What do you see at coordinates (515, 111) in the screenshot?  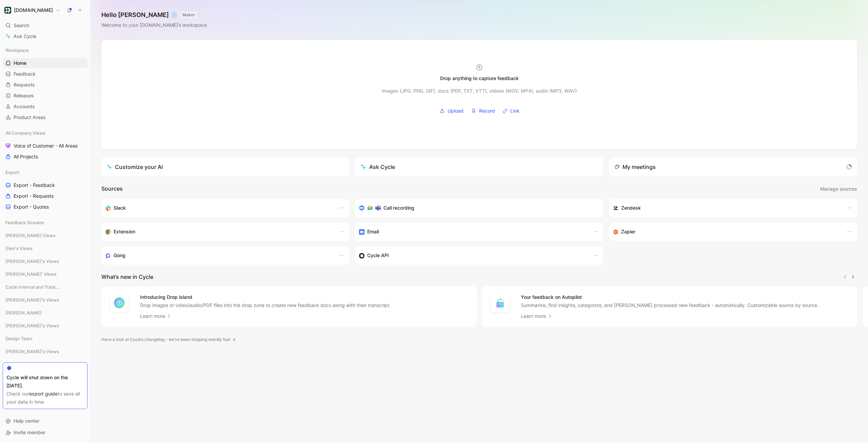 I see `span: Link` at bounding box center [515, 111].